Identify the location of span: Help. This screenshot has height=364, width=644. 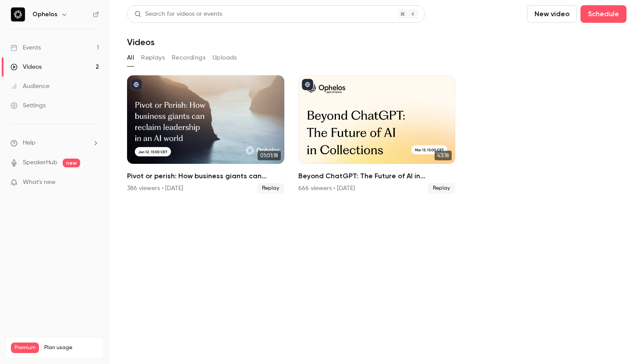
(29, 143).